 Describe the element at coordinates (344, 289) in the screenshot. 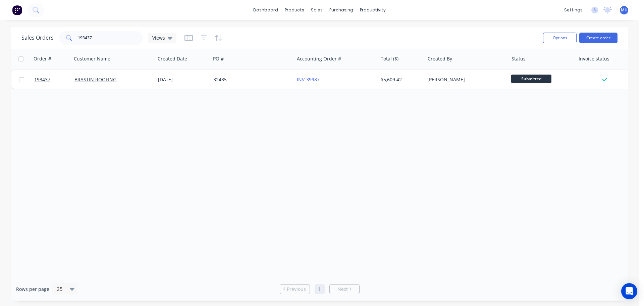

I see `a: Next page` at that location.